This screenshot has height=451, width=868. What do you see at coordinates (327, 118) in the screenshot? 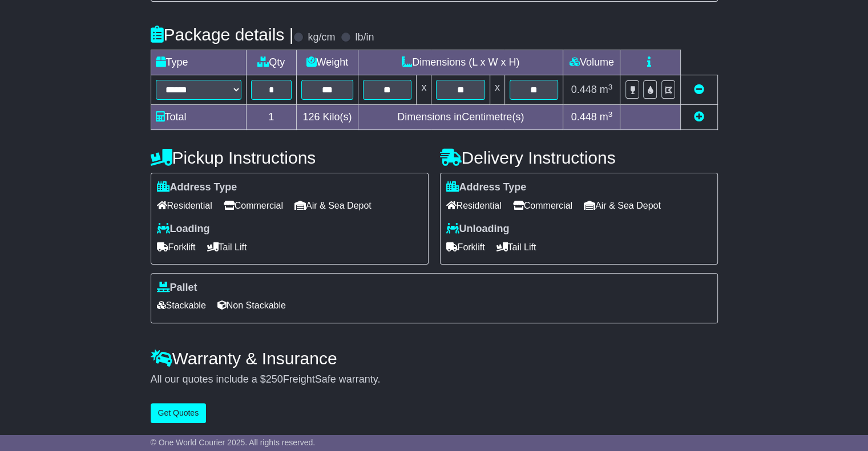
I see `td: Kilo(s)` at bounding box center [327, 118].